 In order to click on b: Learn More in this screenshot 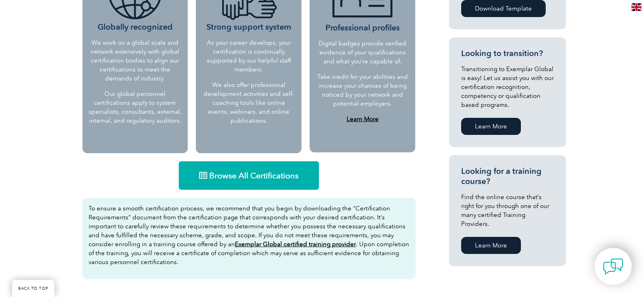, I will do `click(362, 119)`.